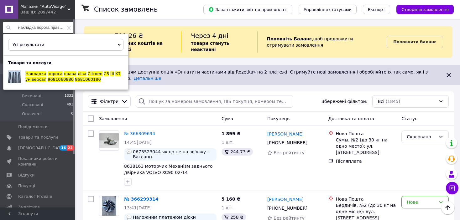 Image resolution: width=460 pixels, height=220 pixels. Describe the element at coordinates (33, 105) in the screenshot. I see `span: Скасовані` at that location.